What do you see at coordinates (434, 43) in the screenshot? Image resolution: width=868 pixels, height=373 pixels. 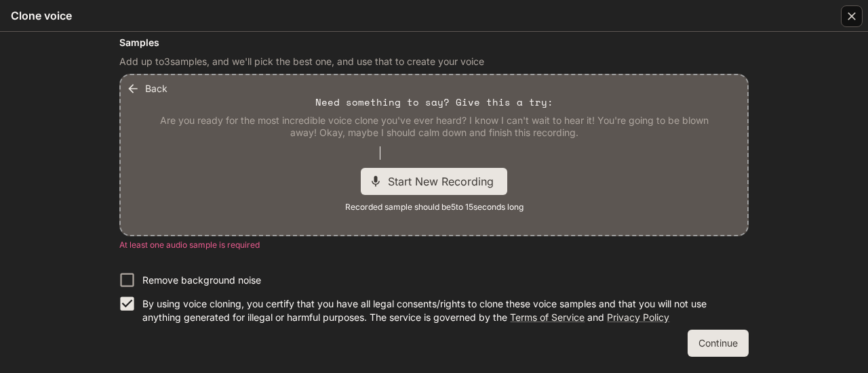 I see `h6: Samples` at bounding box center [434, 43].